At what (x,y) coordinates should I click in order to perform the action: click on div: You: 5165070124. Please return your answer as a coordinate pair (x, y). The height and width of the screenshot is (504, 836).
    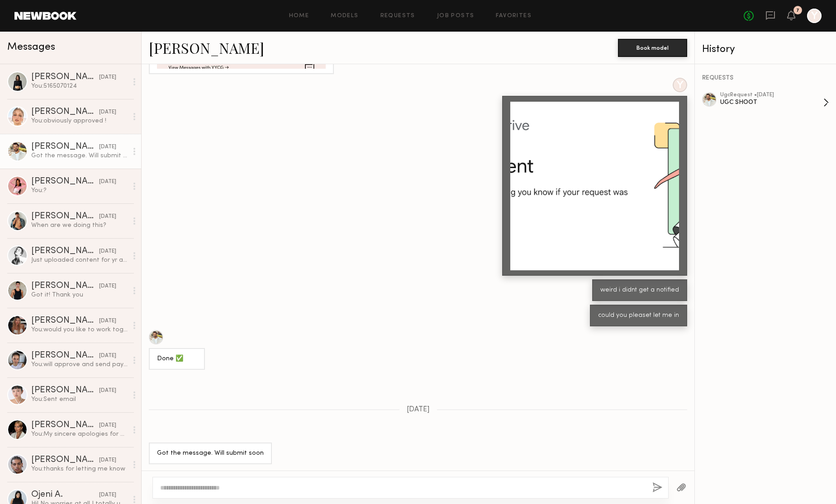
    Looking at the image, I should click on (79, 86).